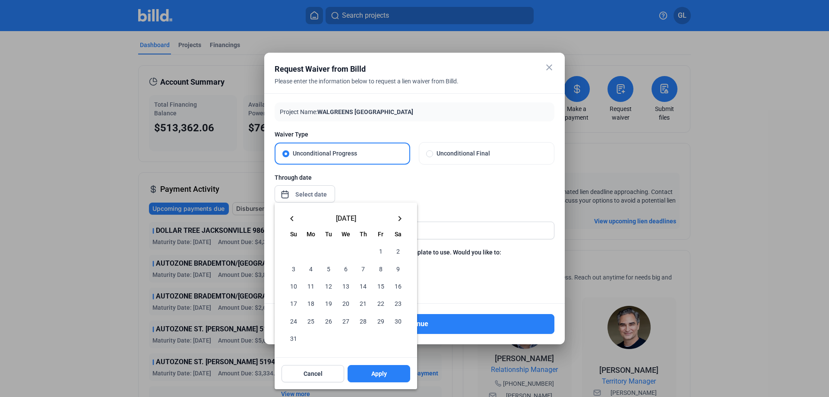 This screenshot has width=829, height=397. I want to click on button: August 12, 2025, so click(329, 286).